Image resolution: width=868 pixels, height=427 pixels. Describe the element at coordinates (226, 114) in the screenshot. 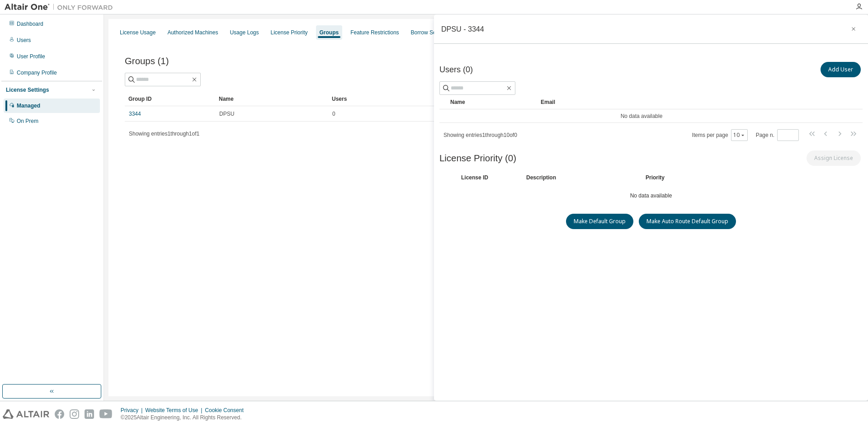

I see `span: DPSU` at that location.